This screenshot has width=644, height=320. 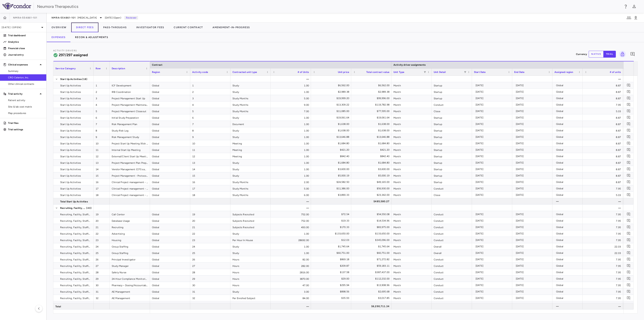 I want to click on span: CRO Celerion, Inc., so click(x=26, y=77).